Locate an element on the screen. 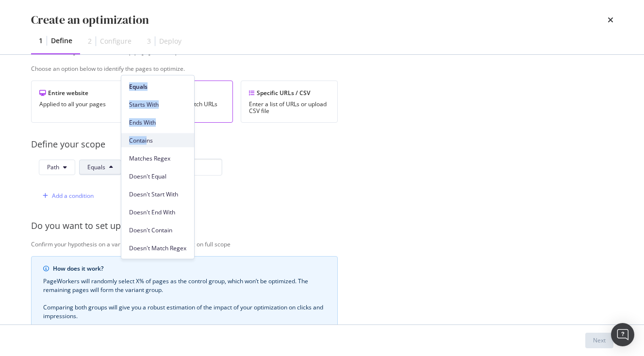 This screenshot has width=644, height=356. div: Specific URLs / CSV is located at coordinates (289, 93).